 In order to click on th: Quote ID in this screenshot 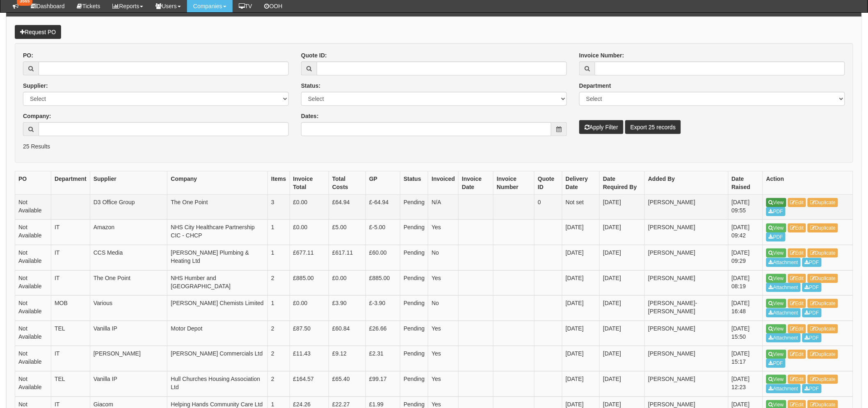, I will do `click(549, 182)`.